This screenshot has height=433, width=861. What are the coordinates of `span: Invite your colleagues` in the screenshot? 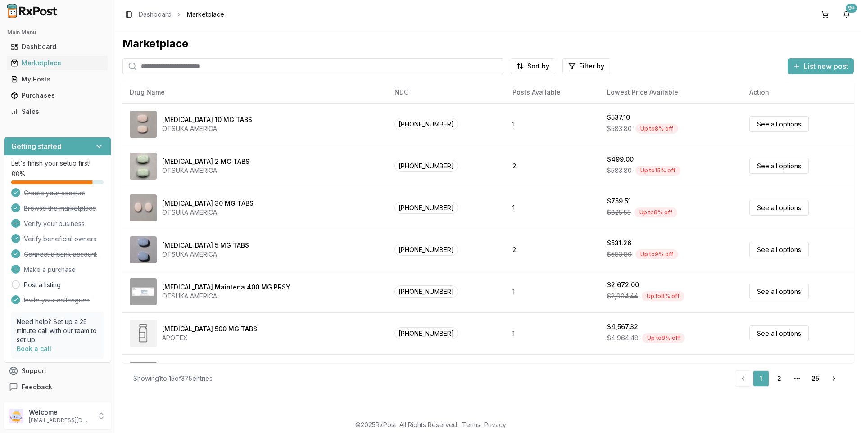 It's located at (57, 300).